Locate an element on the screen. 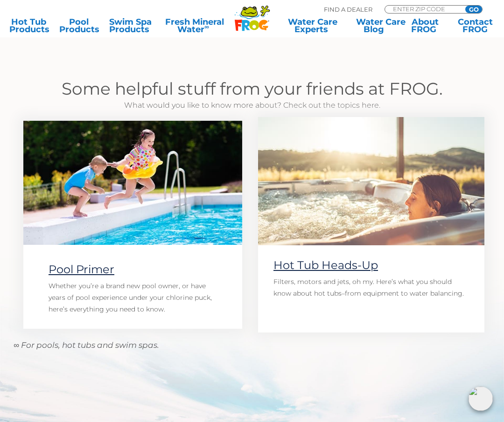 Image resolution: width=504 pixels, height=422 pixels. p: Find A Dealer is located at coordinates (348, 9).